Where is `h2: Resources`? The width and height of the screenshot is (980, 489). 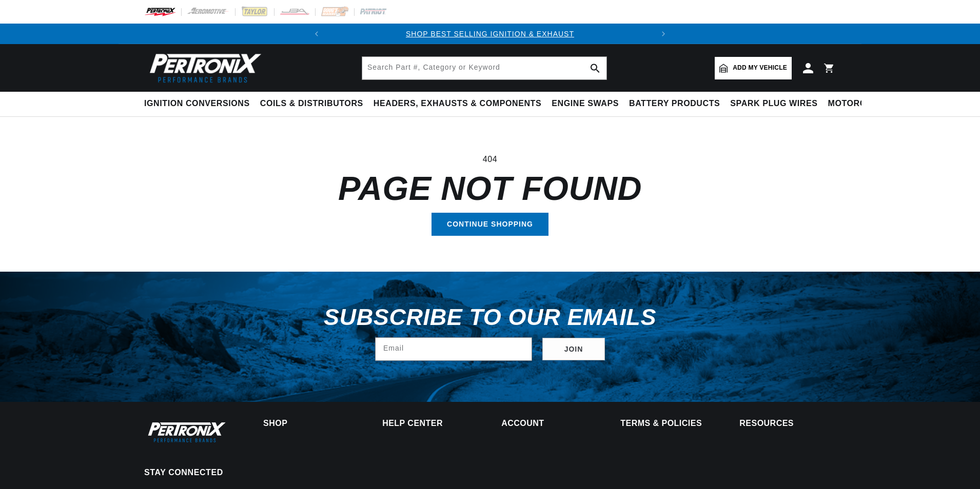 h2: Resources is located at coordinates (787, 424).